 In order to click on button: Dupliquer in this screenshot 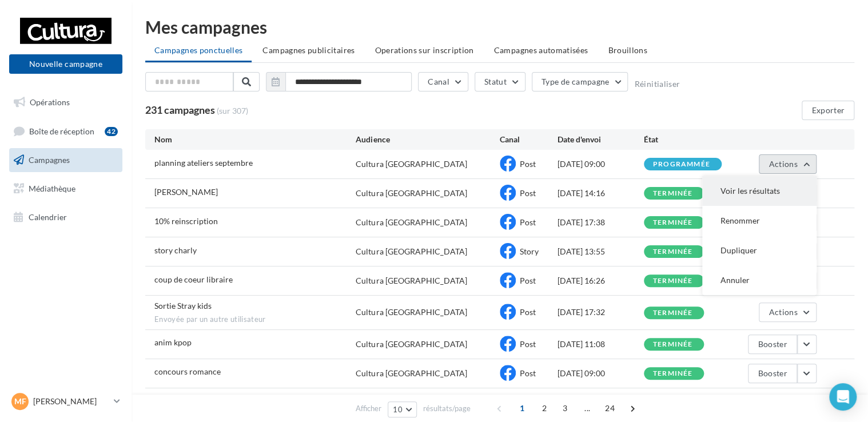, I will do `click(759, 251)`.